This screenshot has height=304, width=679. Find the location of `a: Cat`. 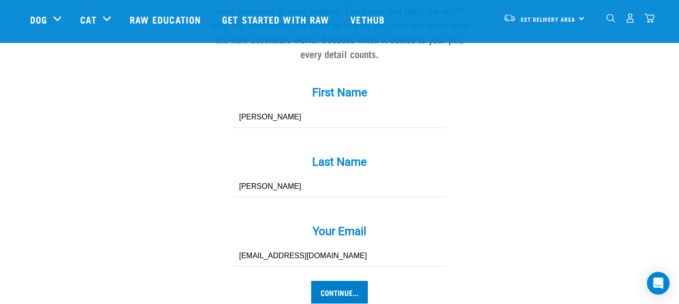

a: Cat is located at coordinates (88, 19).